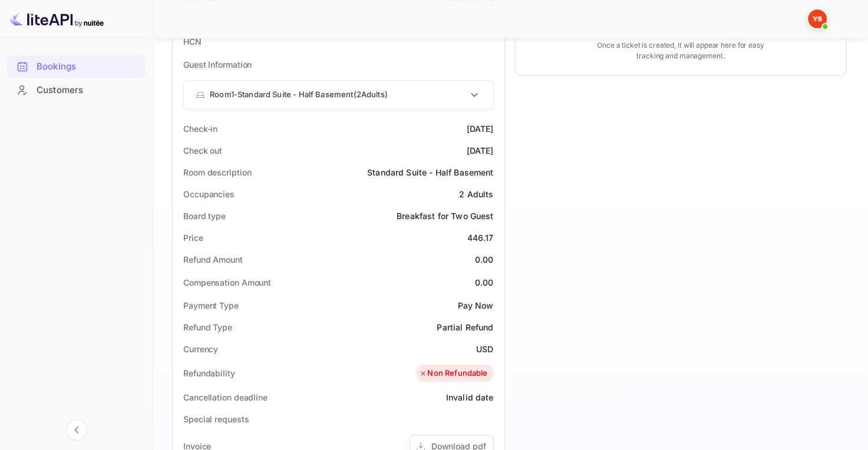  What do you see at coordinates (209, 194) in the screenshot?
I see `ya-tr-span: Occupancies` at bounding box center [209, 194].